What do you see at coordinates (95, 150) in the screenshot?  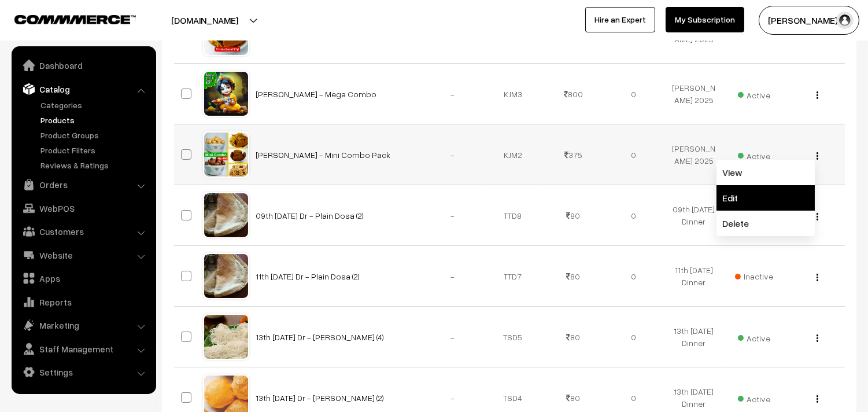 I see `a: Product Filters` at bounding box center [95, 150].